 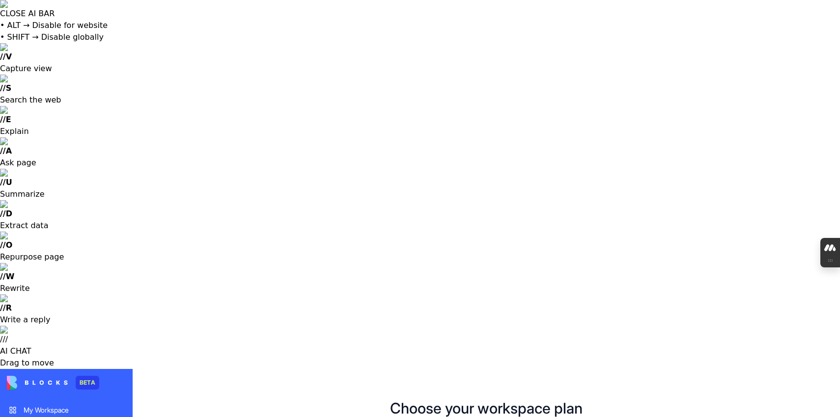 I want to click on div: My Workspace, so click(x=74, y=411).